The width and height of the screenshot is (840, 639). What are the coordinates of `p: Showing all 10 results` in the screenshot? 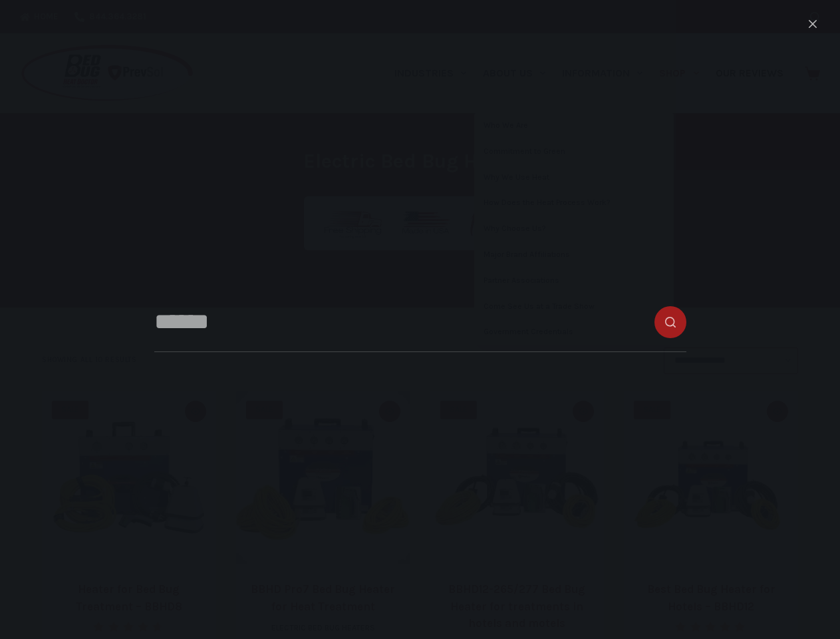 It's located at (89, 360).